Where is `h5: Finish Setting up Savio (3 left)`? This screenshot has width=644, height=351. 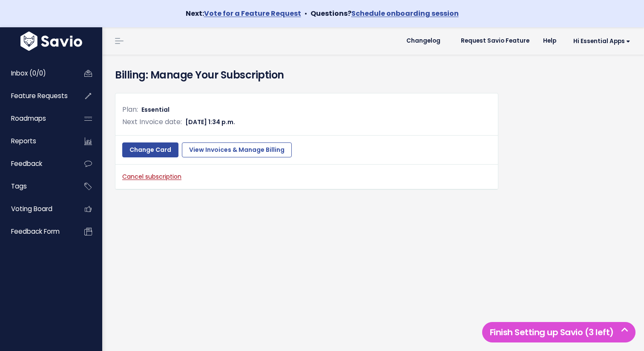 h5: Finish Setting up Savio (3 left) is located at coordinates (559, 332).